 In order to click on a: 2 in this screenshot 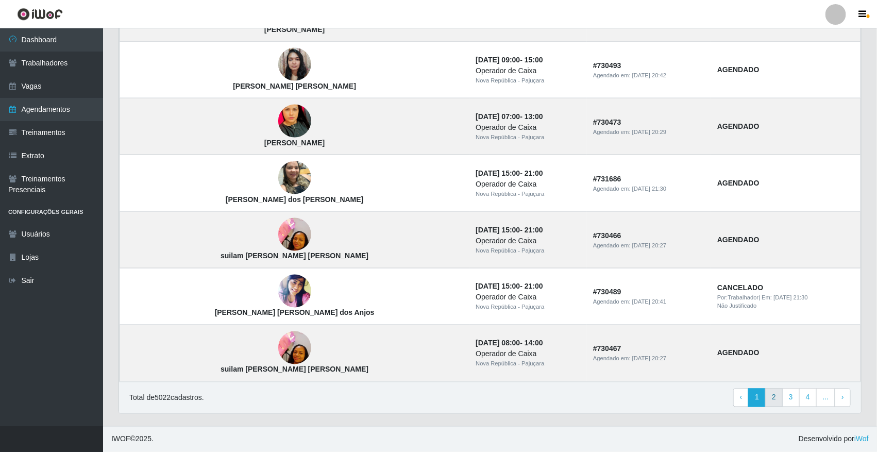, I will do `click(774, 398)`.